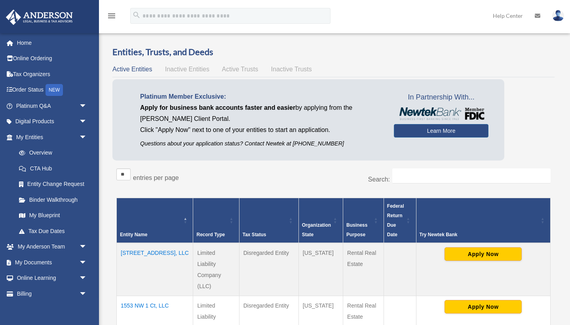  Describe the element at coordinates (54, 90) in the screenshot. I see `div: NEW` at that location.